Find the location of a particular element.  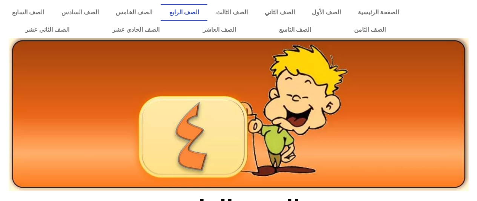

a: الصف العاشر is located at coordinates (220, 30).